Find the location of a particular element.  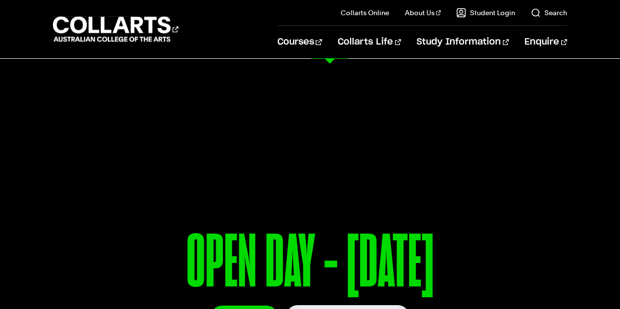

a: Student Login is located at coordinates (485, 13).